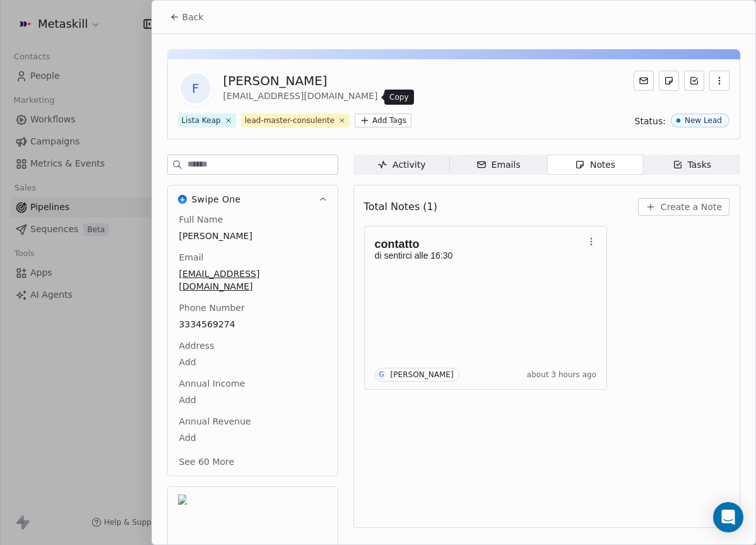  I want to click on div: New Lead, so click(703, 120).